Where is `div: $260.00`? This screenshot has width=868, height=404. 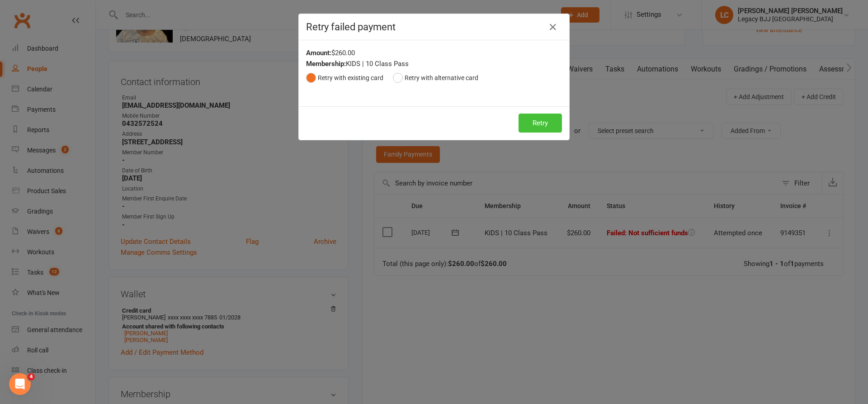 div: $260.00 is located at coordinates (434, 53).